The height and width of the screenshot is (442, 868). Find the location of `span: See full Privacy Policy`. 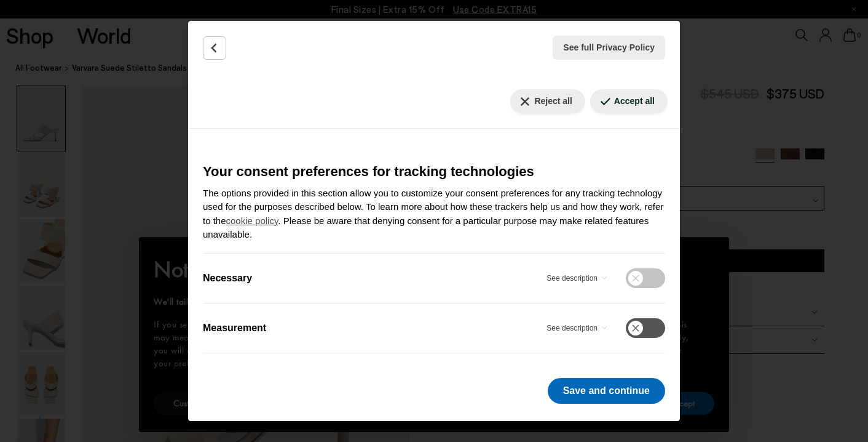

span: See full Privacy Policy is located at coordinates (608, 47).